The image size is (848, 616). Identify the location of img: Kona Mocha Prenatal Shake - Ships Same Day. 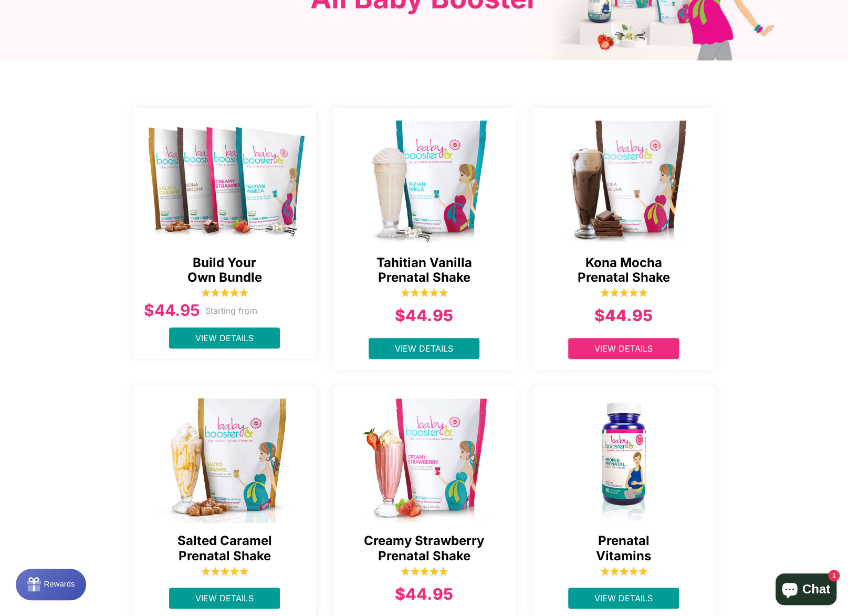
(624, 179).